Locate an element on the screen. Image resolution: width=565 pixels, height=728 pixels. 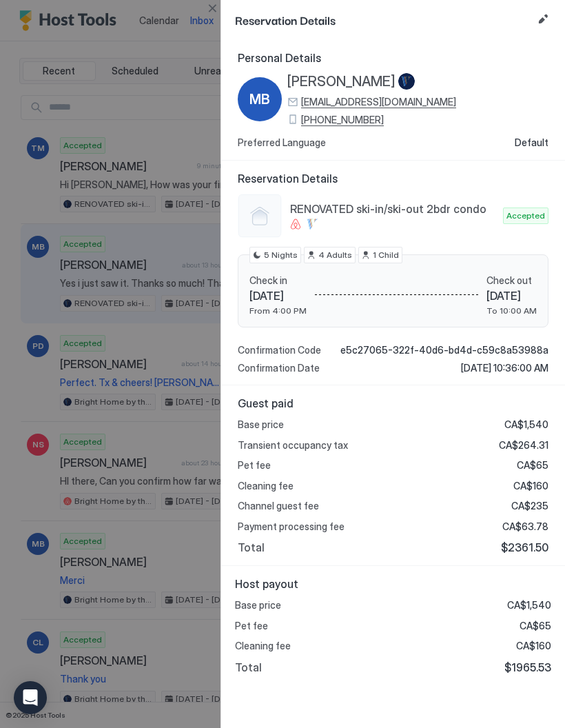
button: Edit reservation is located at coordinates (542, 19).